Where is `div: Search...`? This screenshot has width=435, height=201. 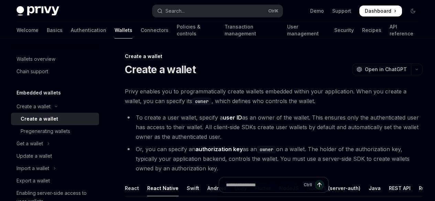 div: Search... is located at coordinates (175, 11).